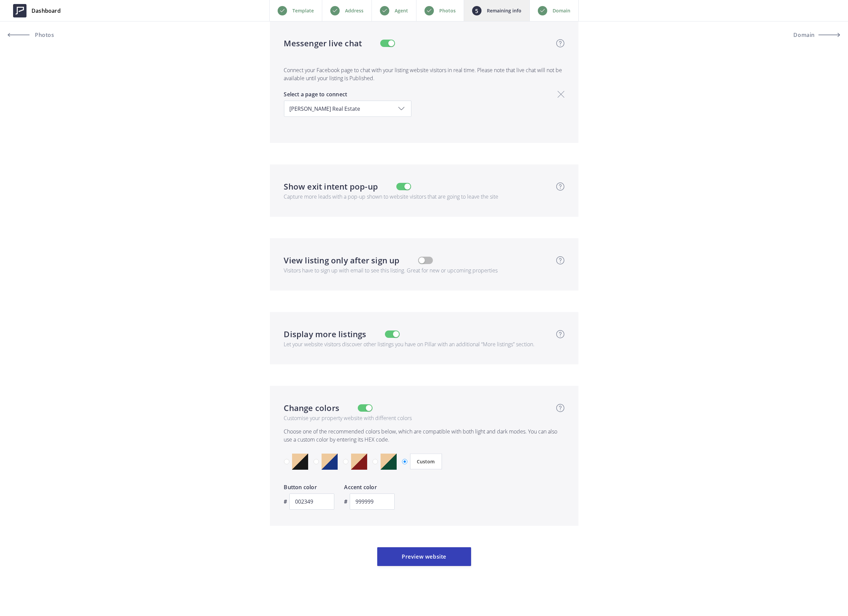 This screenshot has width=848, height=616. What do you see at coordinates (810, 35) in the screenshot?
I see `button: Domain` at bounding box center [810, 35].